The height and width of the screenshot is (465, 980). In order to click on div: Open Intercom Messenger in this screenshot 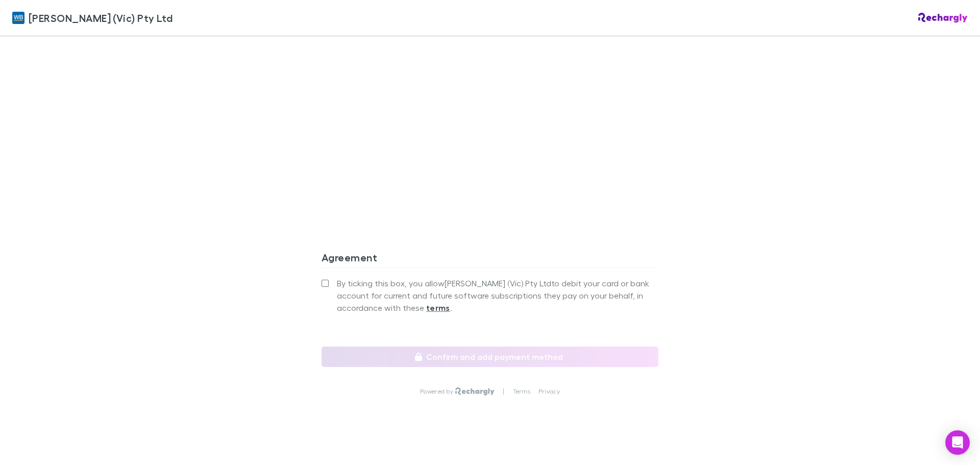, I will do `click(958, 443)`.